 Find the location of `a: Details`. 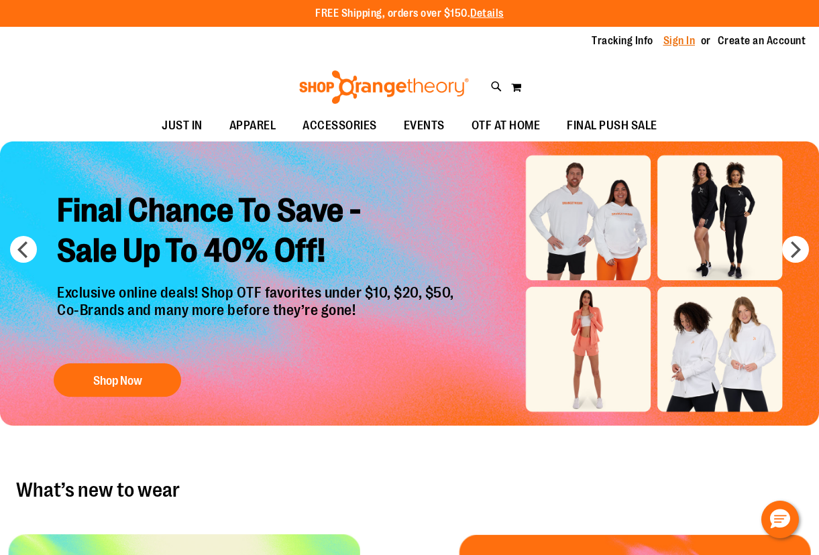

a: Details is located at coordinates (487, 13).